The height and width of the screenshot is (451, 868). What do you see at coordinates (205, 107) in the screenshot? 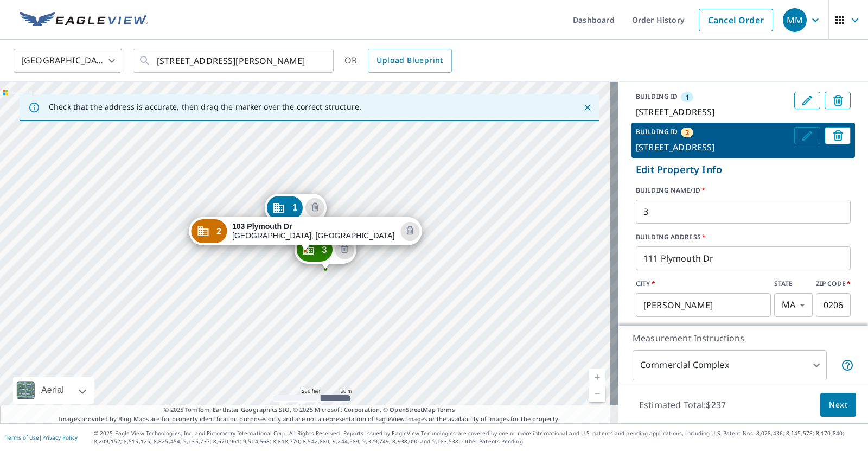
I see `p: Check that the address is accurate, then drag the marker over the correct structure.` at bounding box center [205, 107].